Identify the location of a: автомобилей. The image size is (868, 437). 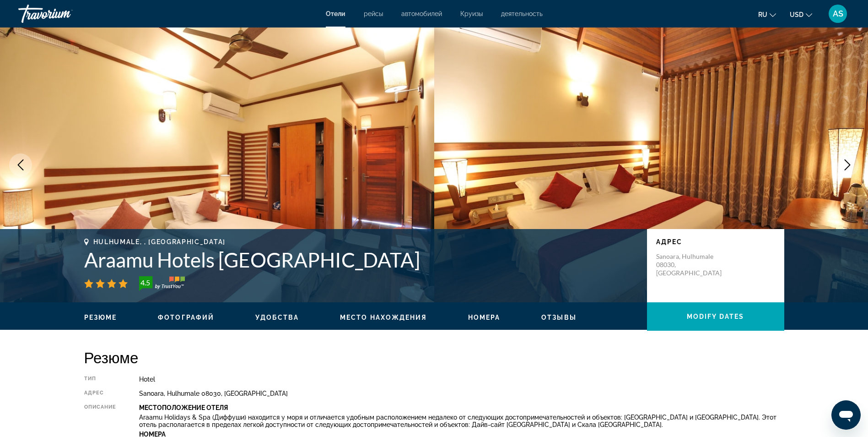
(421, 13).